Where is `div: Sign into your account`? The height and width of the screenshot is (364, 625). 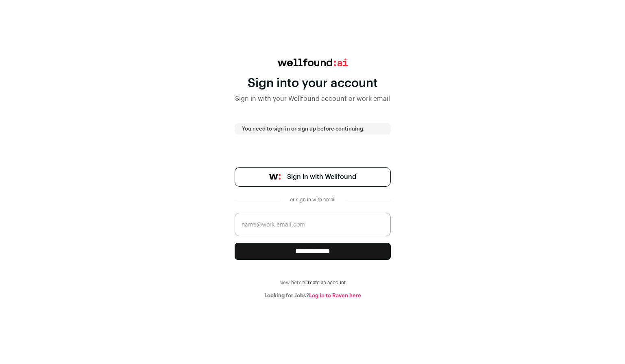
div: Sign into your account is located at coordinates (312, 84).